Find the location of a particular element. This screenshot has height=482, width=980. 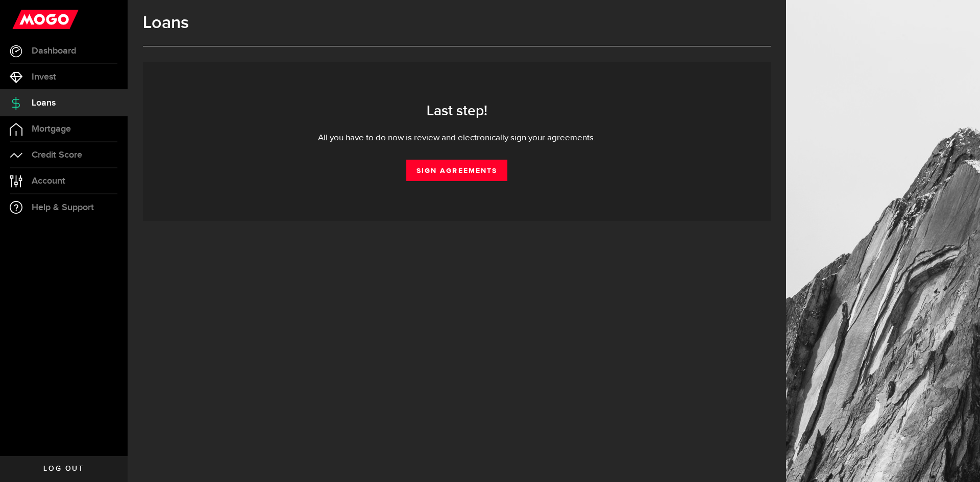

h1: Loans is located at coordinates (457, 23).